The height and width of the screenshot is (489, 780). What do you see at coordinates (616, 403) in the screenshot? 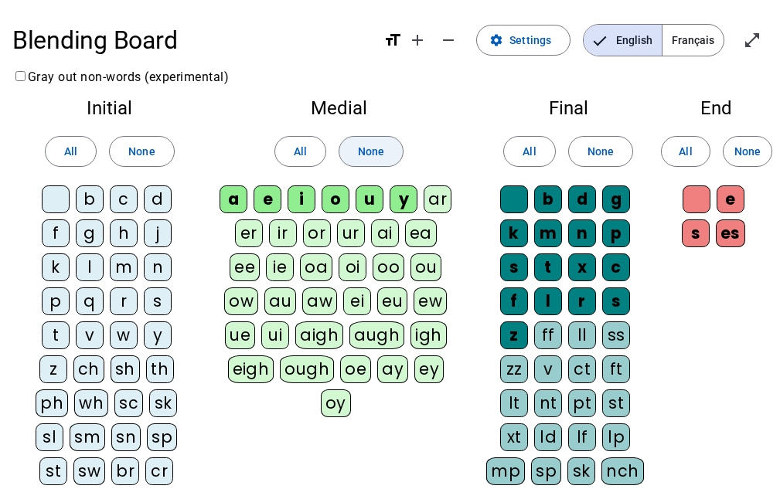
I see `div: st` at bounding box center [616, 403].